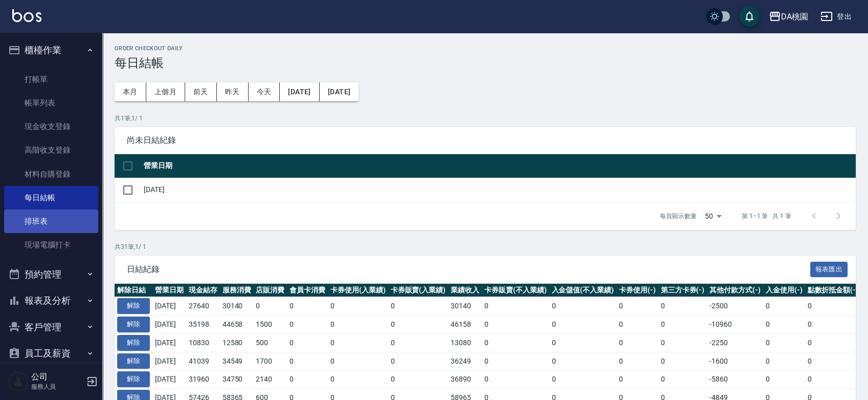  I want to click on button: 本月, so click(130, 92).